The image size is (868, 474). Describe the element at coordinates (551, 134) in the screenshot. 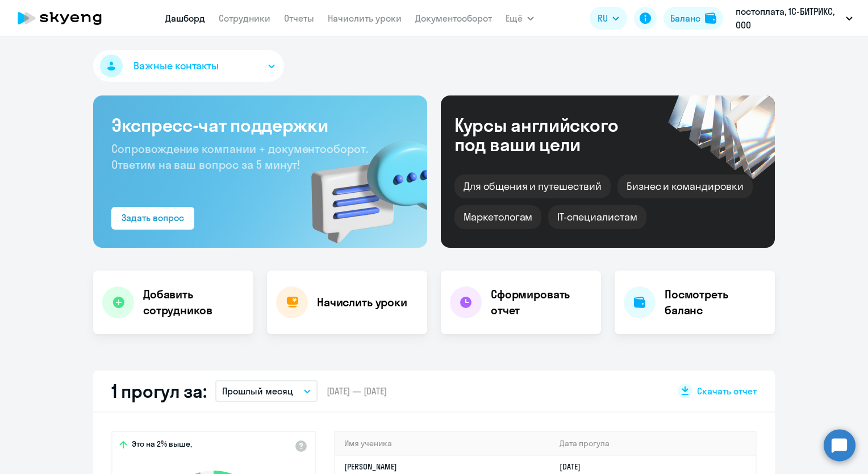

I see `div: Курсы английского под ваши цели` at that location.